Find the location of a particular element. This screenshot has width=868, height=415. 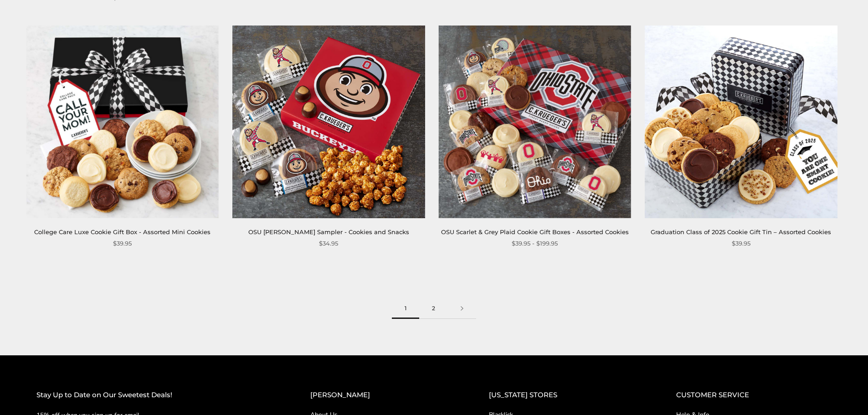

img: College Care Luxe Cookie Gift Box - Assorted Mini Cookies is located at coordinates (122, 122).